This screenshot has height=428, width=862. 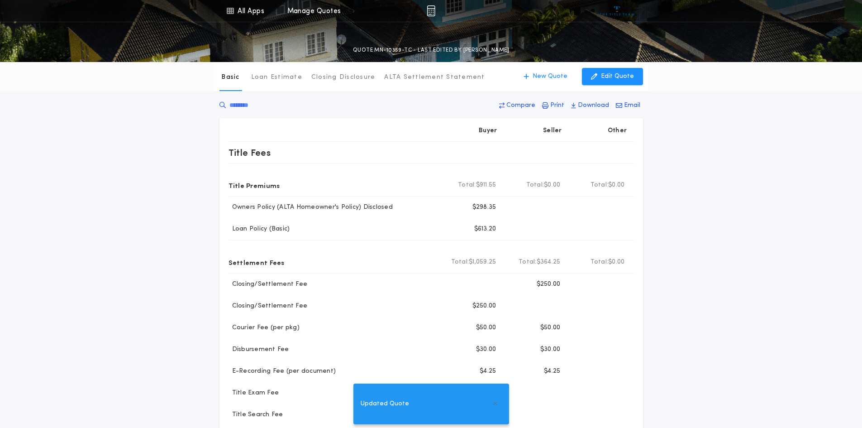 What do you see at coordinates (550, 76) in the screenshot?
I see `p: New Quote` at bounding box center [550, 76].